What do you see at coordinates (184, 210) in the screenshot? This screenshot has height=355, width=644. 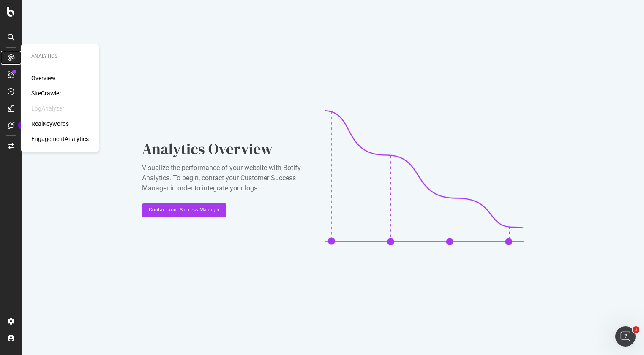 I see `div: Contact your Success Manager` at bounding box center [184, 210].